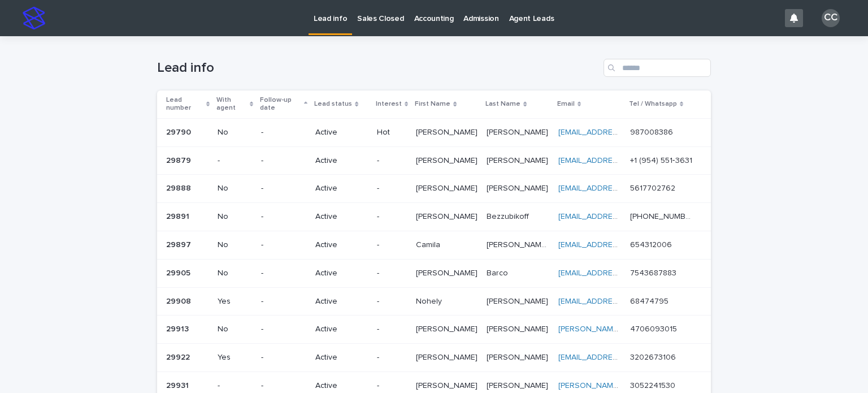 The width and height of the screenshot is (868, 393). Describe the element at coordinates (180, 188) in the screenshot. I see `p: 29888` at that location.